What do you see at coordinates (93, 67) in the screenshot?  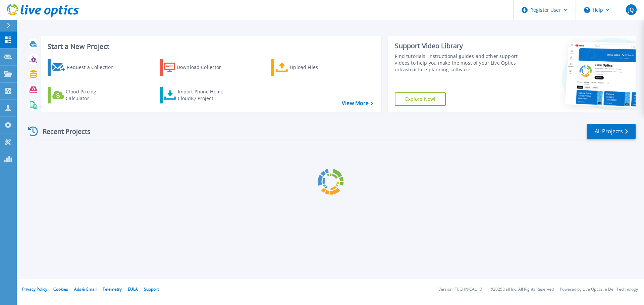 I see `div: Request a Collection` at bounding box center [93, 67].